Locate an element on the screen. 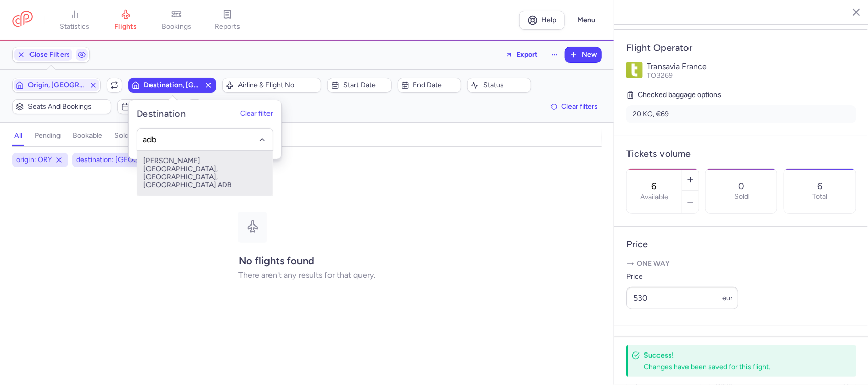  a: flights is located at coordinates (126, 20).